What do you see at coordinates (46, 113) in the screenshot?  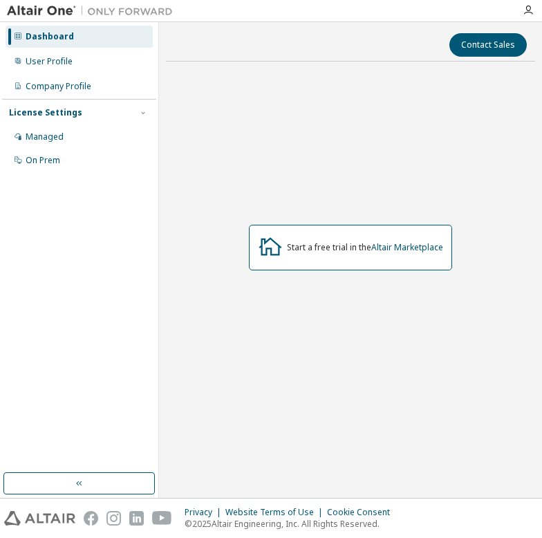 I see `div: License Settings` at bounding box center [46, 113].